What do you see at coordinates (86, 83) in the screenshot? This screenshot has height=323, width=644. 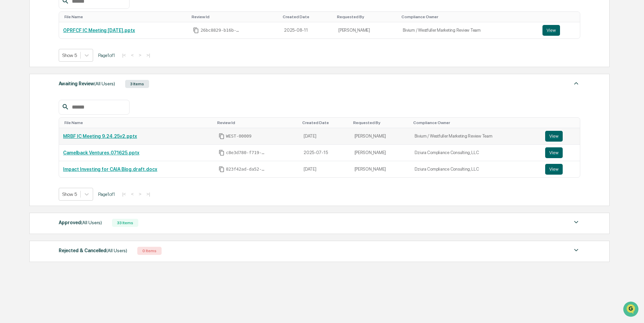 I see `div: Awaiting Review` at bounding box center [86, 83].